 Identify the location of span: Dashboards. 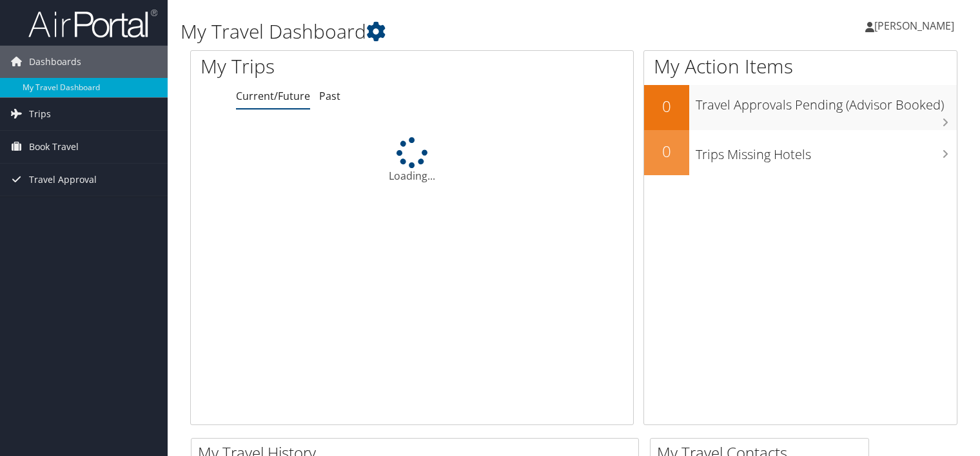
(55, 62).